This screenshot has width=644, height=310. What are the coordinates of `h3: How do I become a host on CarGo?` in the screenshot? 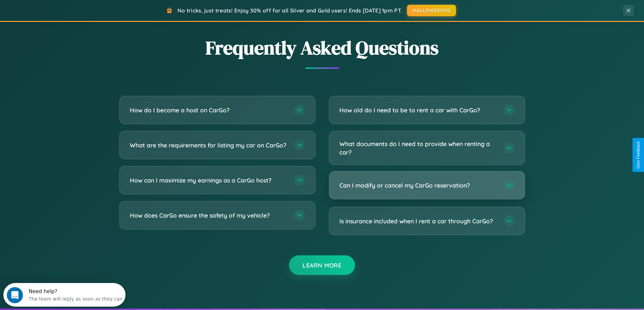 It's located at (209, 110).